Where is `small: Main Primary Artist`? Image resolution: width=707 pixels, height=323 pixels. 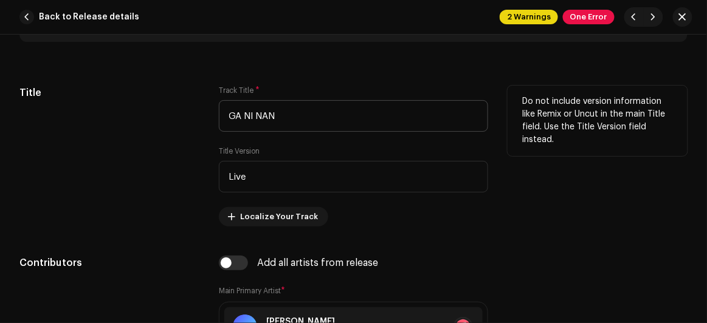 small: Main Primary Artist is located at coordinates (250, 291).